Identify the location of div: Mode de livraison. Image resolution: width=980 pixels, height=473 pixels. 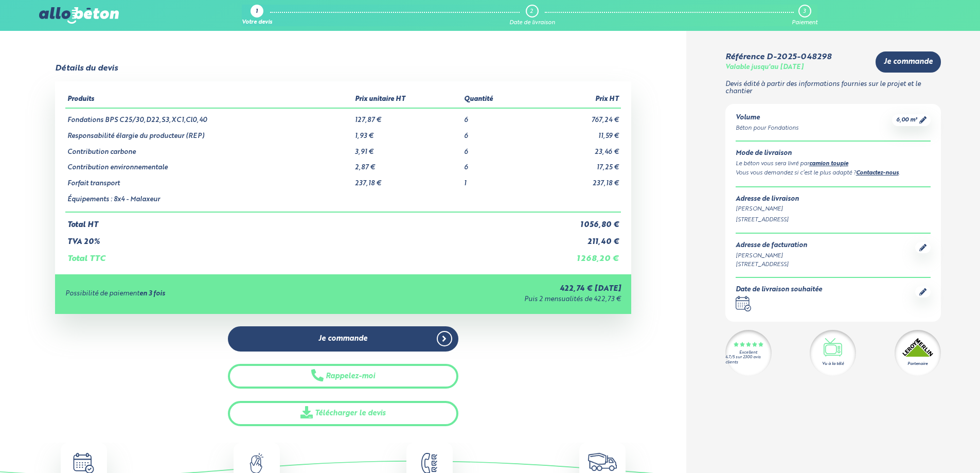
(833, 153).